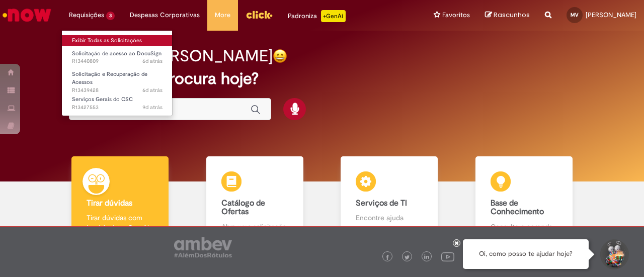 This screenshot has width=644, height=277. Describe the element at coordinates (507, 15) in the screenshot. I see `a: Rascunhos` at that location.